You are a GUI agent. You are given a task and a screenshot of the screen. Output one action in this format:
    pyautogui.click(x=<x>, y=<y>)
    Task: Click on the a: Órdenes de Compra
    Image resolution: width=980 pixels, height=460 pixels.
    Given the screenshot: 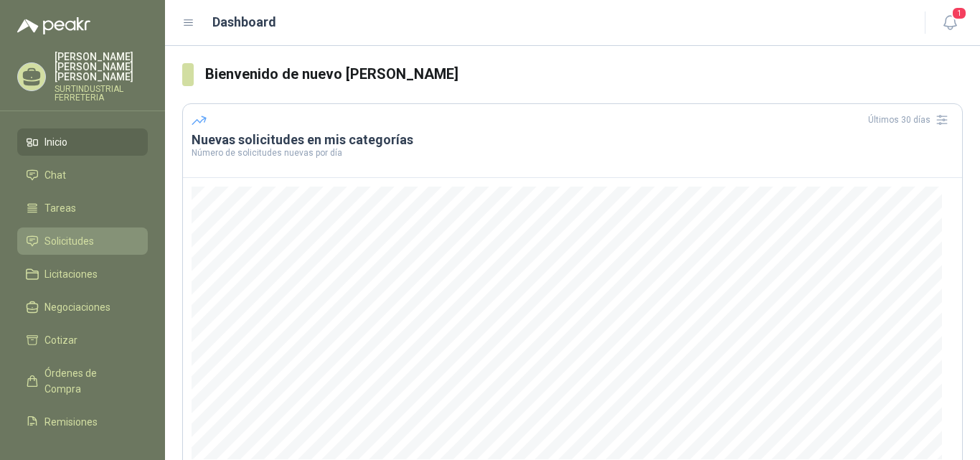 What is the action you would take?
    pyautogui.click(x=82, y=381)
    